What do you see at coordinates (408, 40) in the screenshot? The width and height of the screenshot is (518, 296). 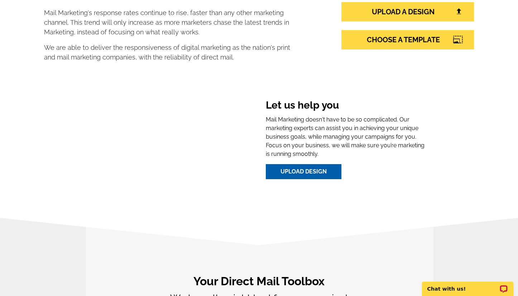 I see `a: CHOOSE A TEMPLATE` at bounding box center [408, 40].